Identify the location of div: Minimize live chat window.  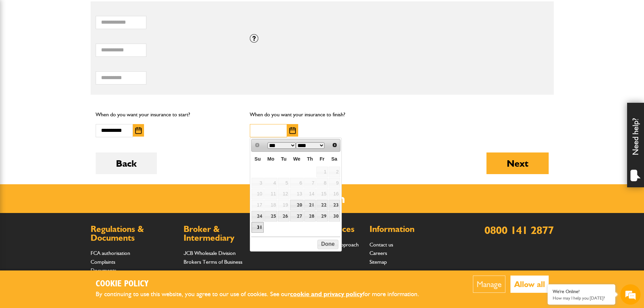
(119, 12).